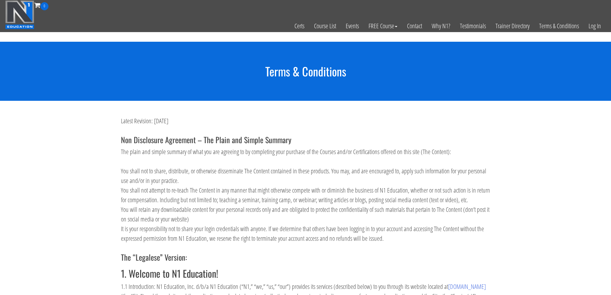 The image size is (611, 295). I want to click on a: Contact, so click(414, 26).